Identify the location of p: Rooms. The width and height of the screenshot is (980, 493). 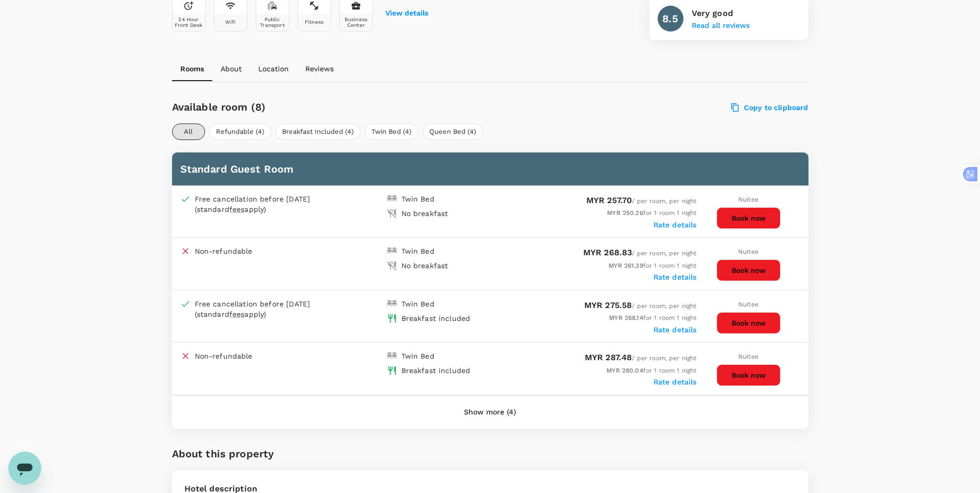
(192, 69).